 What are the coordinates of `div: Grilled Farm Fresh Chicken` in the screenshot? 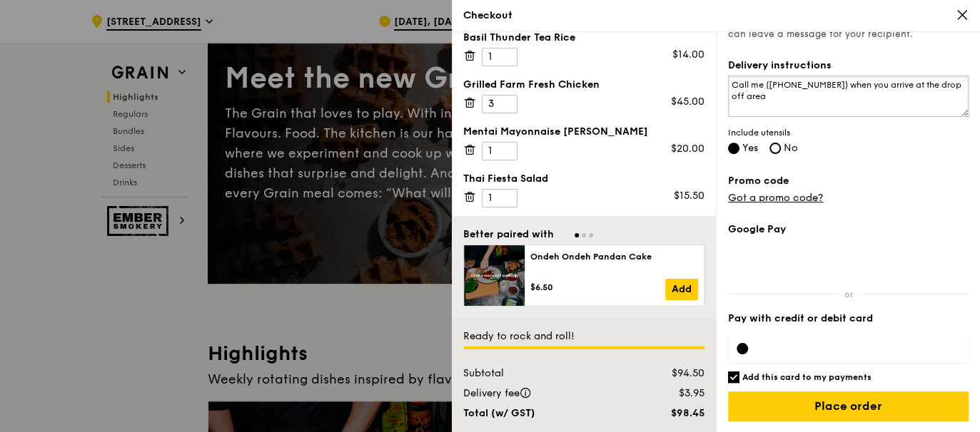 It's located at (584, 85).